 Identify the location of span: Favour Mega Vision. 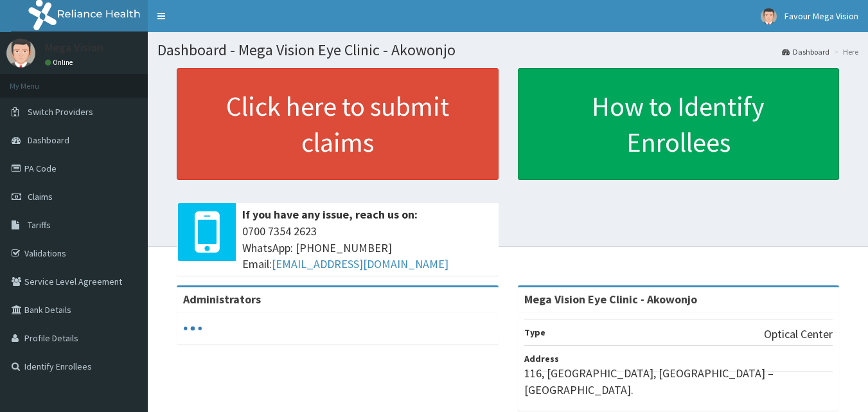
(821, 16).